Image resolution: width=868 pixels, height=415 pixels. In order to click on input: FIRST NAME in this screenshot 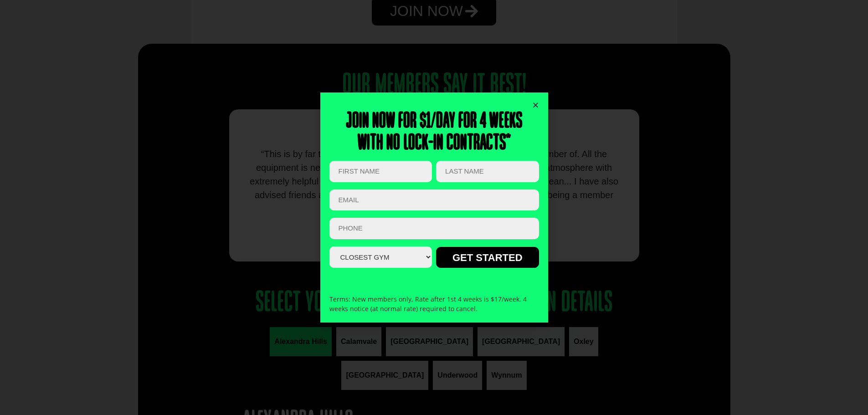, I will do `click(381, 171)`.